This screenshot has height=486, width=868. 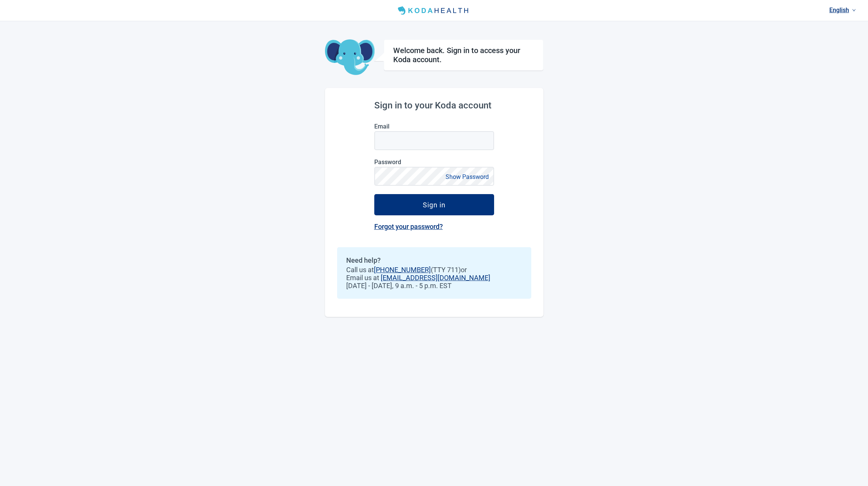 What do you see at coordinates (464, 55) in the screenshot?
I see `h1: Welcome back. Sign in to access your Koda account.` at bounding box center [464, 55].